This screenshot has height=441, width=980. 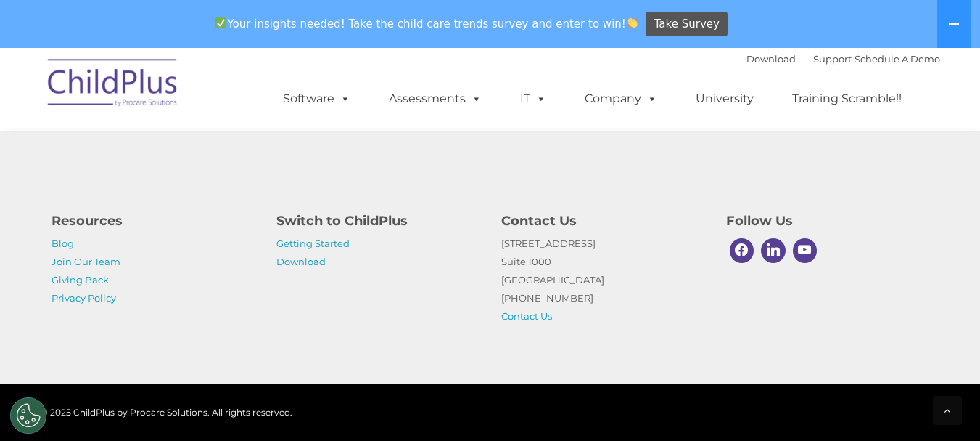 What do you see at coordinates (603, 220) in the screenshot?
I see `h4: Contact Us` at bounding box center [603, 220].